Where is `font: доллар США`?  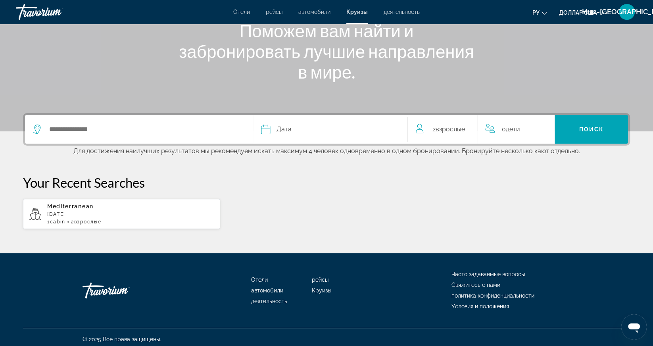
font: доллар США is located at coordinates (578, 13).